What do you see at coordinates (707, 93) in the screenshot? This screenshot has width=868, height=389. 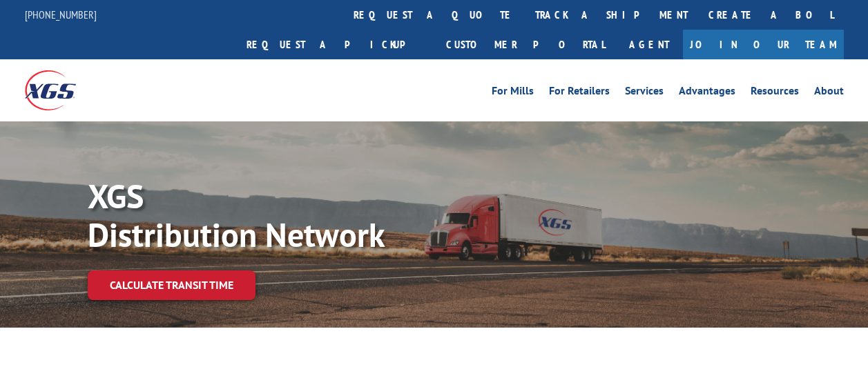 I see `a: Advantages` at bounding box center [707, 93].